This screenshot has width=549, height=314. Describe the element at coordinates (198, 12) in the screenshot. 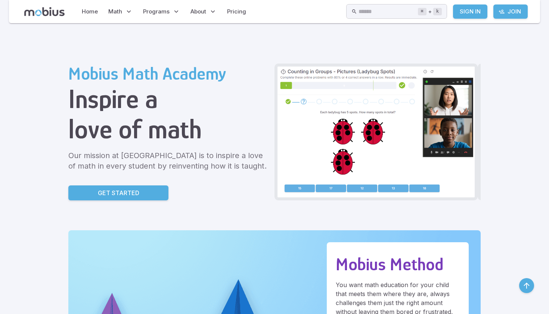

I see `span: About` at that location.